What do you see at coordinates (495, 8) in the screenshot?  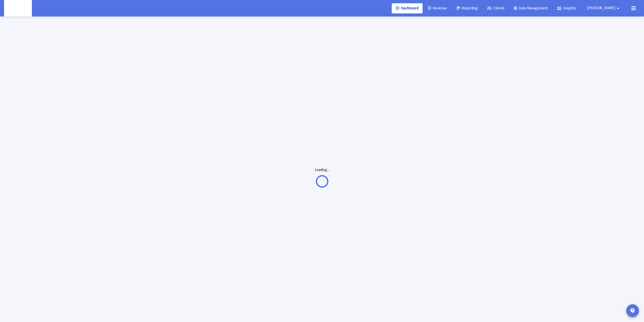 I see `span: Clients` at bounding box center [495, 8].